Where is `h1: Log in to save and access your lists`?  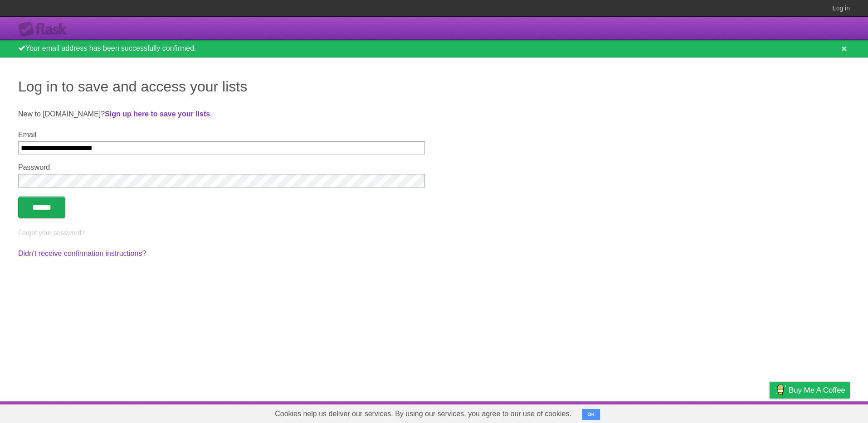
h1: Log in to save and access your lists is located at coordinates (434, 87).